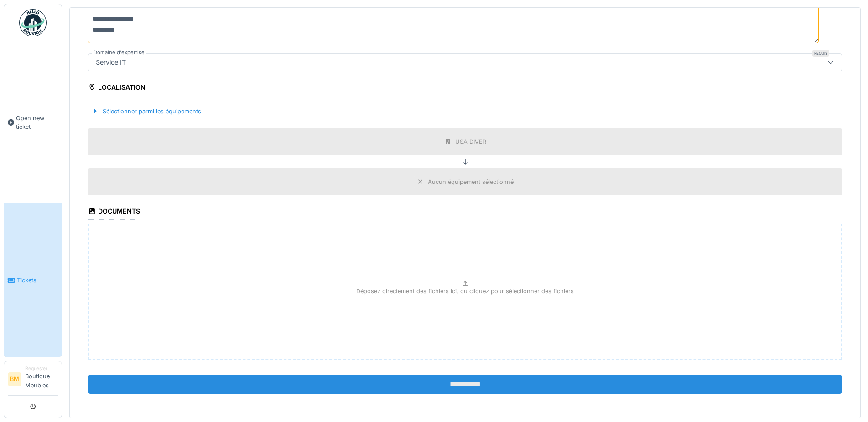  What do you see at coordinates (471, 181) in the screenshot?
I see `div: Aucun équipement sélectionné` at bounding box center [471, 181].